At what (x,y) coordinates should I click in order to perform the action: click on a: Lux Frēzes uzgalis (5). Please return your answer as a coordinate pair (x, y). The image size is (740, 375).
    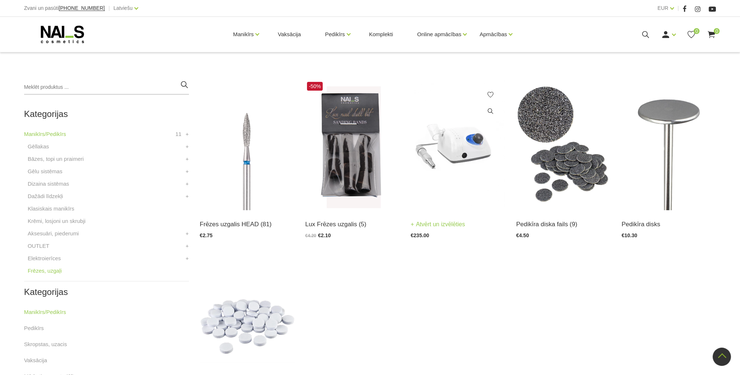
    Looking at the image, I should click on (352, 224).